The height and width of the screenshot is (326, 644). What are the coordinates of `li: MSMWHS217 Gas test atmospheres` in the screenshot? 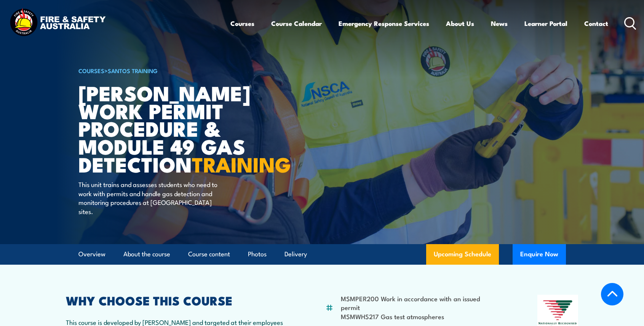 It's located at (421, 316).